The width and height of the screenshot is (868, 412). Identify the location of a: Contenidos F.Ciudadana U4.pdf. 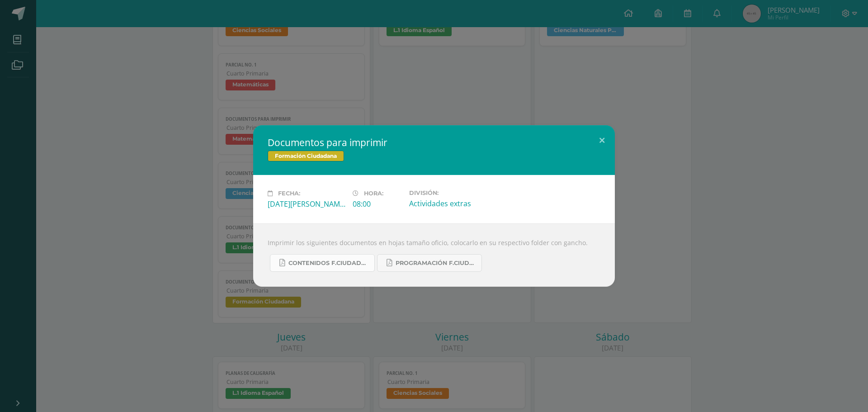
(322, 263).